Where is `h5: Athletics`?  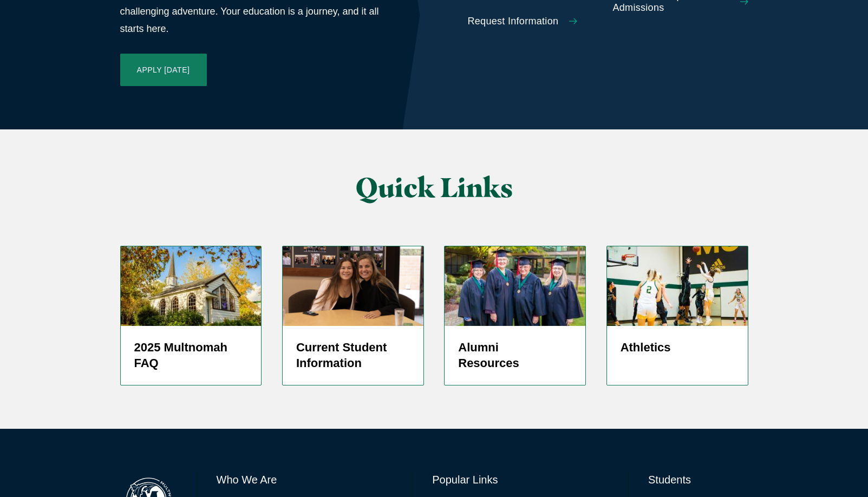
h5: Athletics is located at coordinates (678, 348).